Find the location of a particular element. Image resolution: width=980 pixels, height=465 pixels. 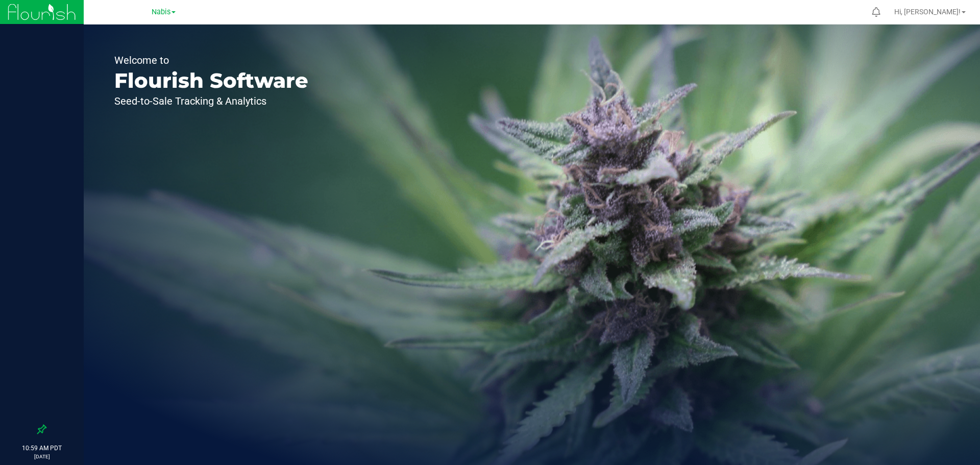

span: Nabis is located at coordinates (161, 12).